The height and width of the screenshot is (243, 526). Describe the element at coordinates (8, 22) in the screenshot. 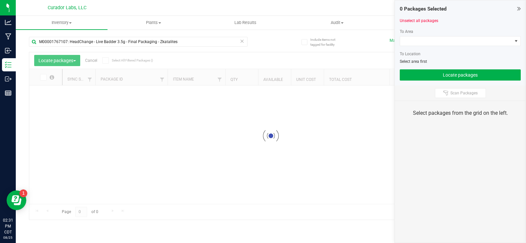

I see `inline-svg: Analytics` at that location.